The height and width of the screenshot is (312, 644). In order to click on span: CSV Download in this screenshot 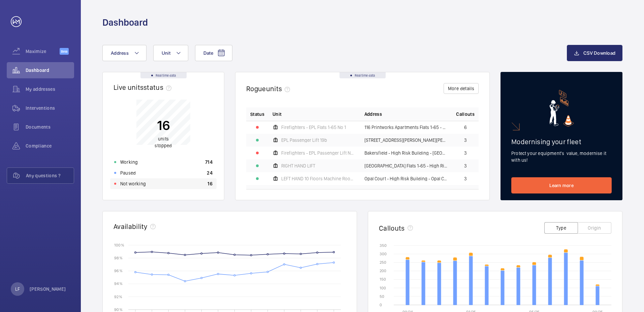, I will do `click(599, 53)`.